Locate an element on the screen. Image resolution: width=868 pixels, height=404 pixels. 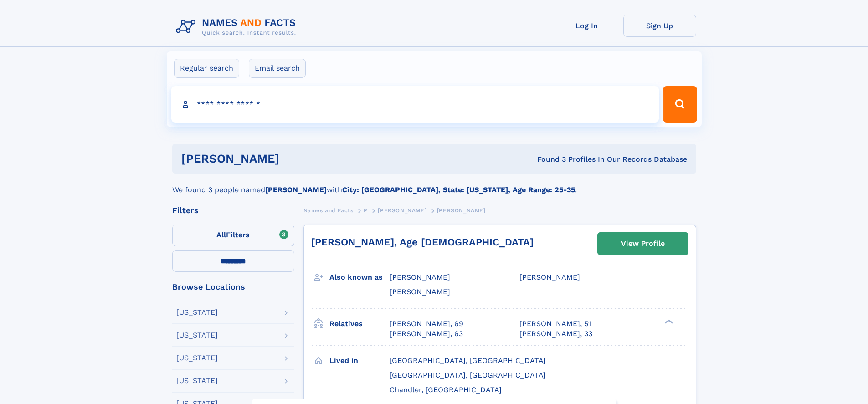
span: P is located at coordinates (365, 210).